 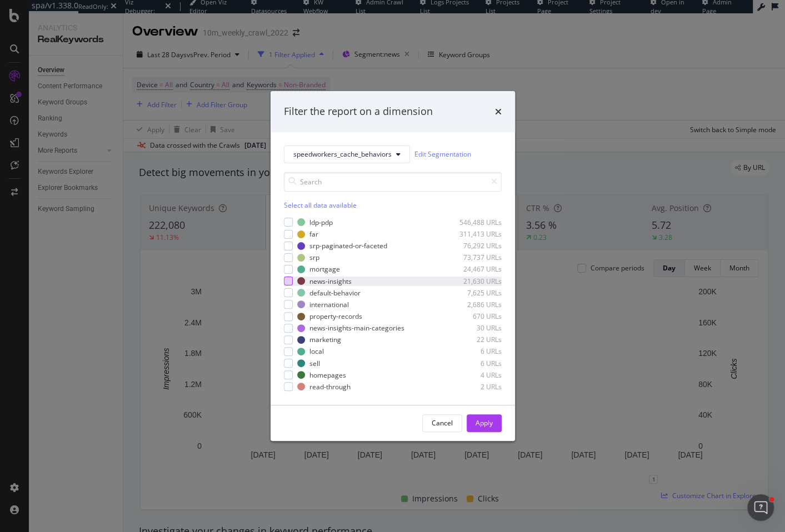 I want to click on div: 76,292 URLs, so click(x=474, y=245).